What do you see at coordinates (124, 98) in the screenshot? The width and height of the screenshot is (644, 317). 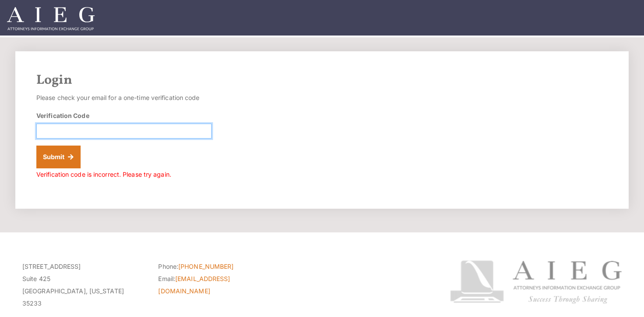 I see `p: Please check your email for a one-time verification code` at bounding box center [124, 98].